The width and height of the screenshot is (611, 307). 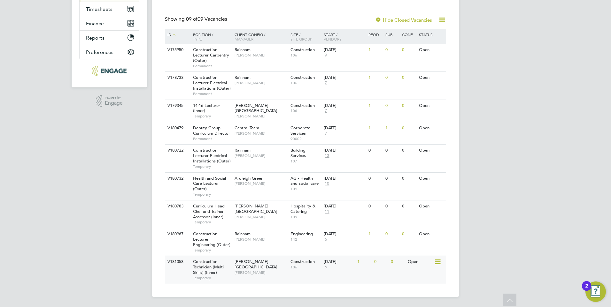 I want to click on button: Reports, so click(x=109, y=38).